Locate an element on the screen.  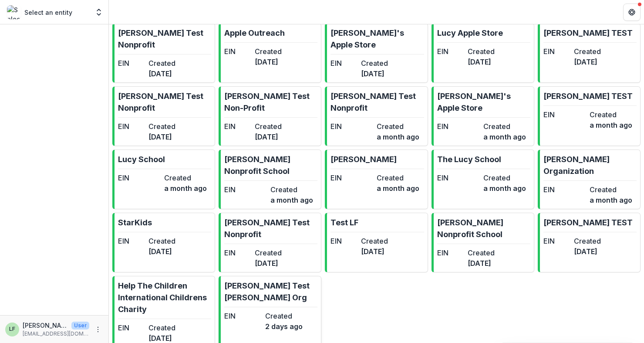
div: Lucy Fey is located at coordinates (12, 329).